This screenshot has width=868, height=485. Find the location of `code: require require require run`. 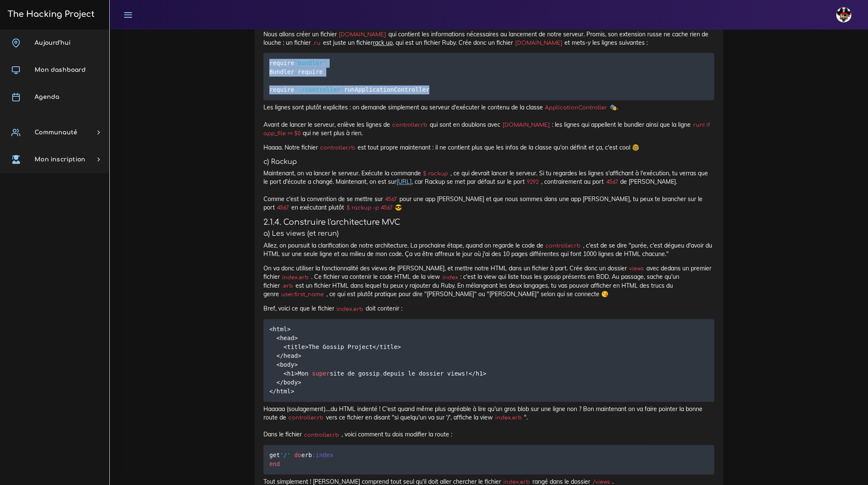

code: require require require run is located at coordinates (350, 76).